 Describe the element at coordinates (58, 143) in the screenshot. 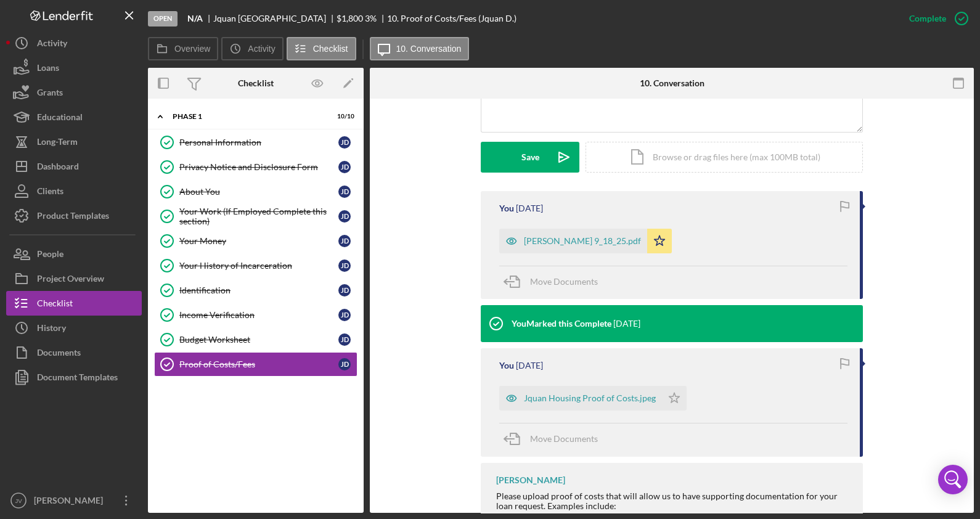

I see `div: Long-Term` at that location.